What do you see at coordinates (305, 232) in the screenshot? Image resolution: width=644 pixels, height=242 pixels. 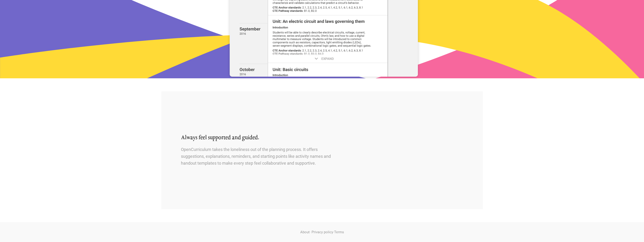 I see `a: About` at bounding box center [305, 232].